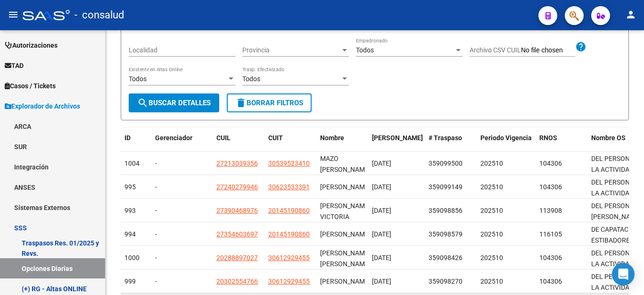 Image resolution: width=644 pixels, height=295 pixels. I want to click on span: # Traspaso, so click(445, 137).